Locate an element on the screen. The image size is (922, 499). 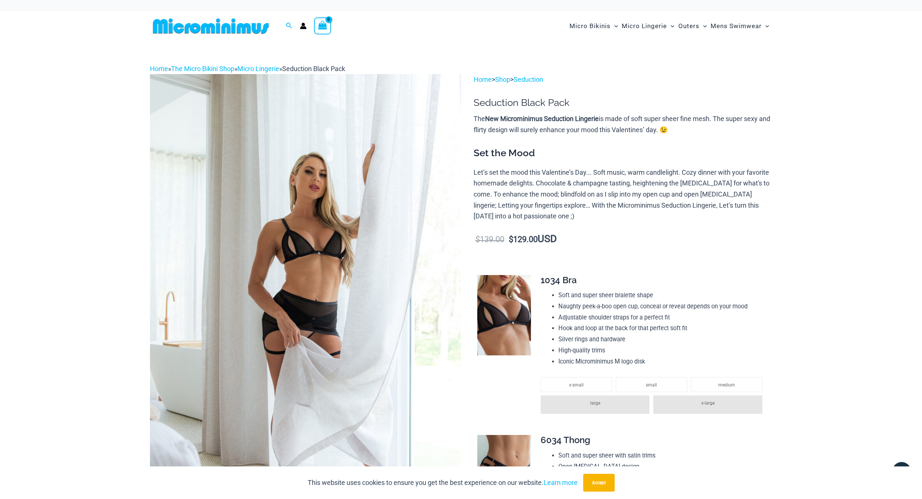
button: Accept is located at coordinates (599, 483).